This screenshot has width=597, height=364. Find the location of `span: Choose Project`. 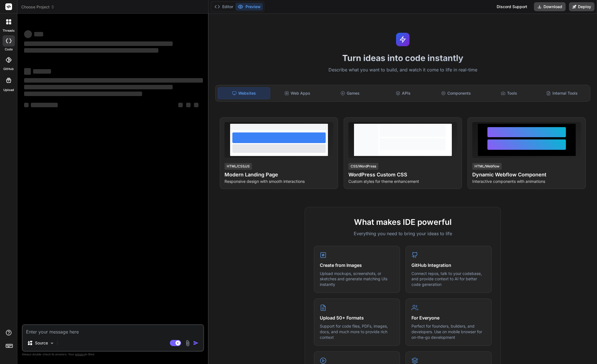

span: Choose Project is located at coordinates (38, 7).